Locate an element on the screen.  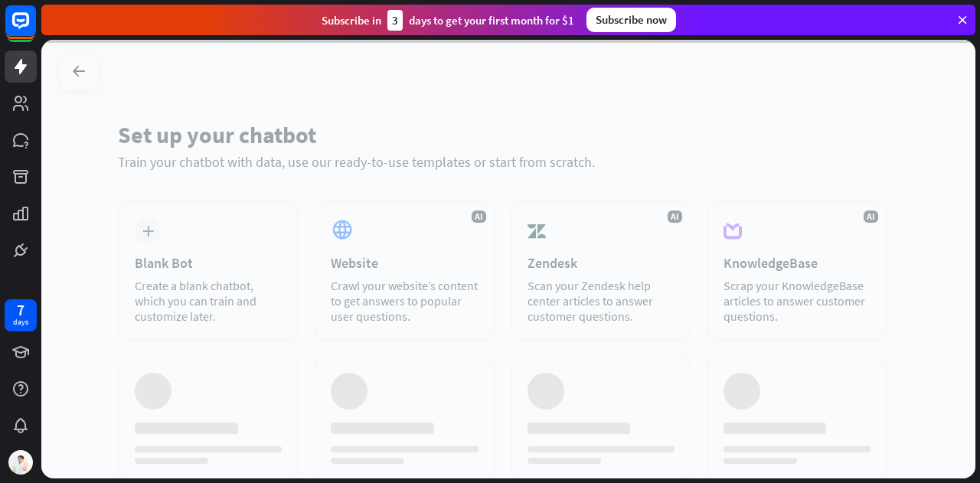
div: Subscribe now is located at coordinates (631, 20).